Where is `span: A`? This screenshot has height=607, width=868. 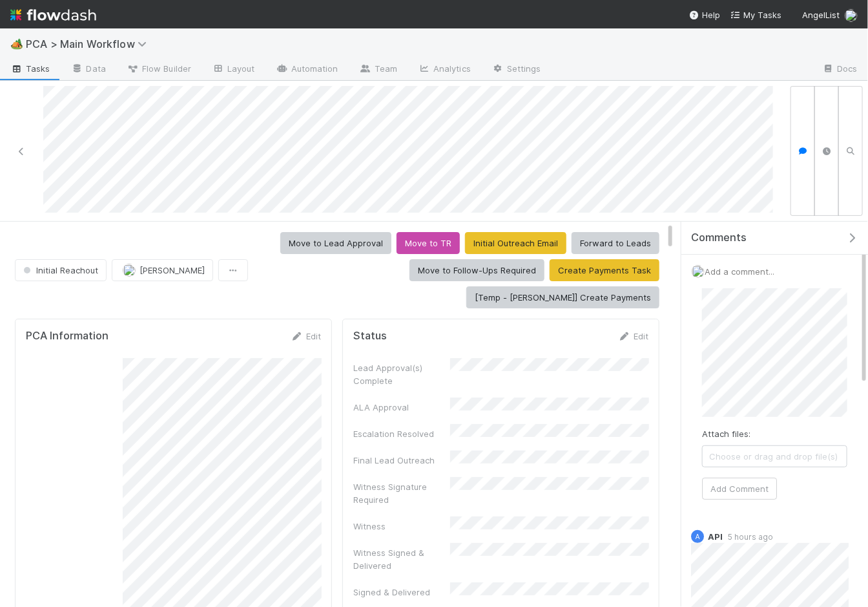 span: A is located at coordinates (698, 536).